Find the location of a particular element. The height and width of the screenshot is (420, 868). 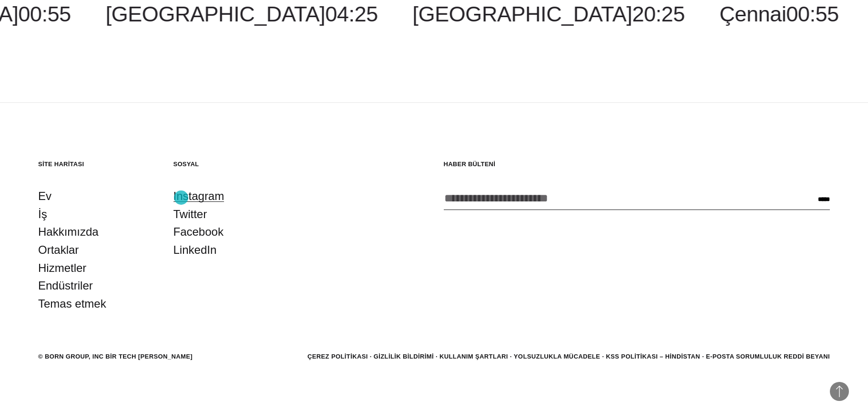

font: Çerez Politikası is located at coordinates (338, 356).